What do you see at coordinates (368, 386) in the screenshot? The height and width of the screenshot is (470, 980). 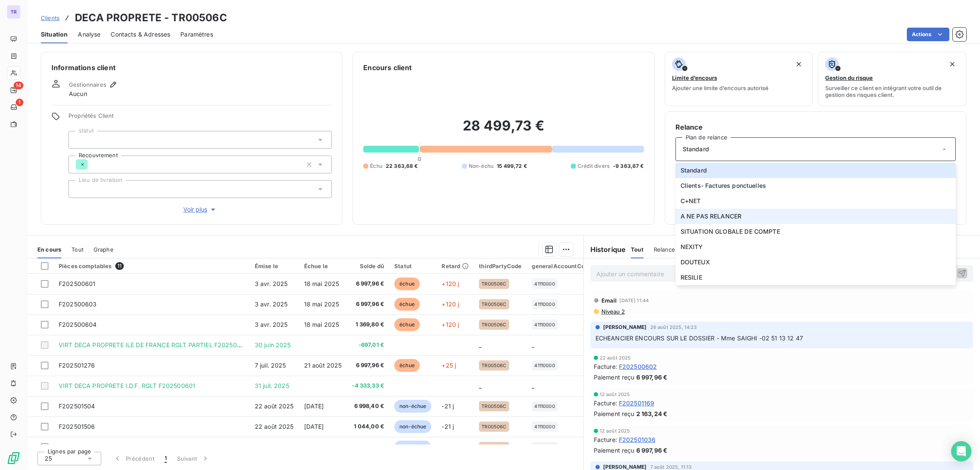 I see `span: -4 333,33 €` at bounding box center [368, 386].